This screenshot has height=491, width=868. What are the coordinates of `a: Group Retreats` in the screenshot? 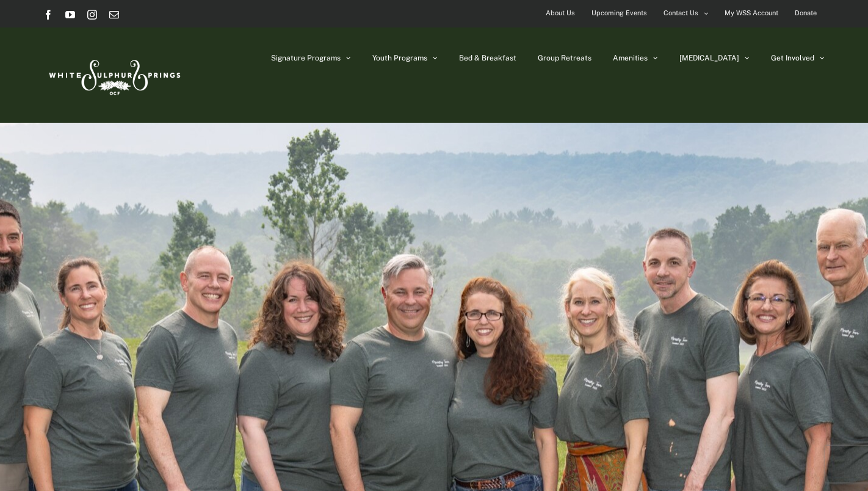 It's located at (565, 58).